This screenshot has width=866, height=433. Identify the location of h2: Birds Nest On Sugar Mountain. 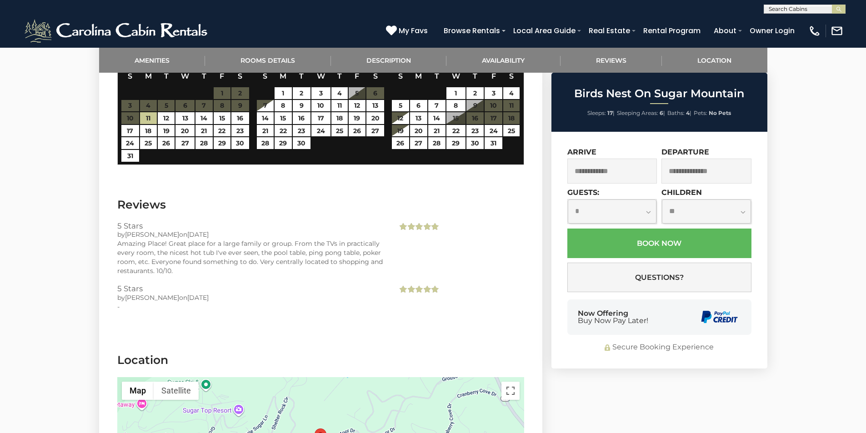
(659, 94).